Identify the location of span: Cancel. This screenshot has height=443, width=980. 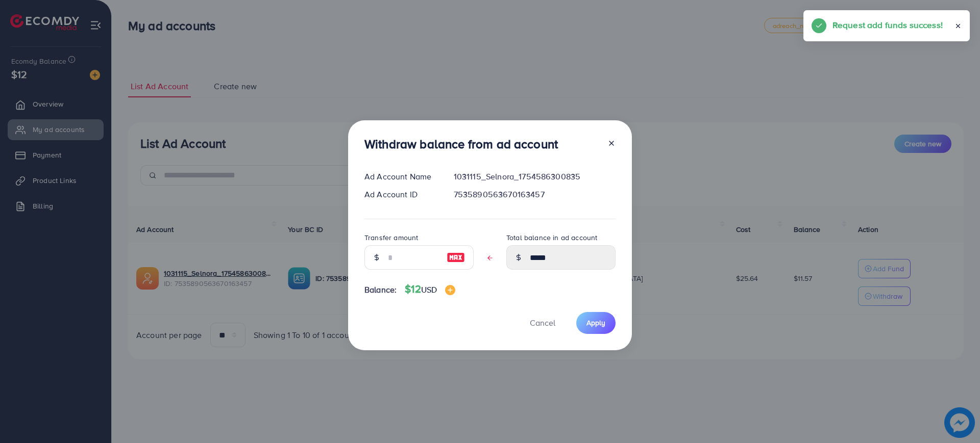
(543, 323).